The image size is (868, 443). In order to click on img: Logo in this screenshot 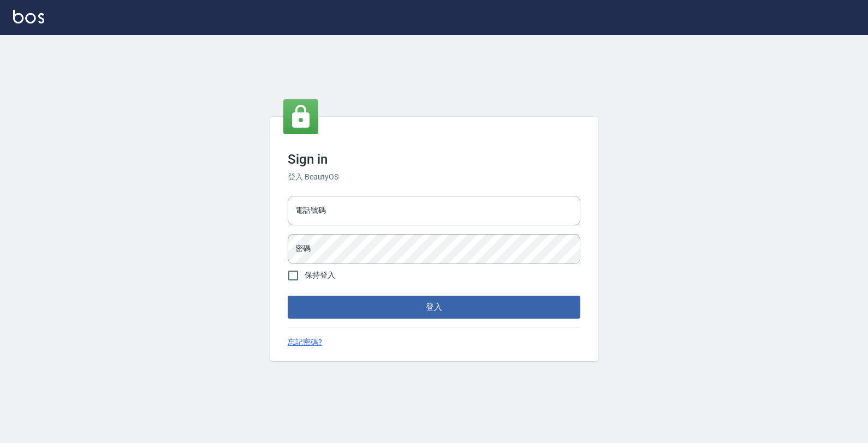, I will do `click(28, 16)`.